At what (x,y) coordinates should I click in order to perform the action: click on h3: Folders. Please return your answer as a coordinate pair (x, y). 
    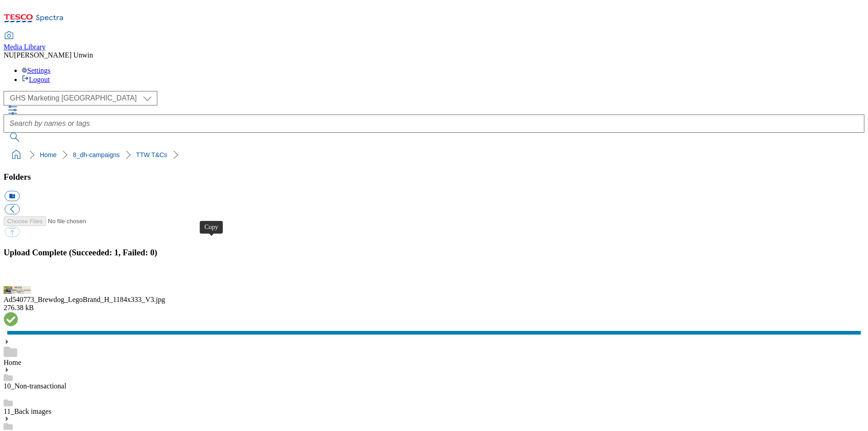
    Looking at the image, I should click on (434, 177).